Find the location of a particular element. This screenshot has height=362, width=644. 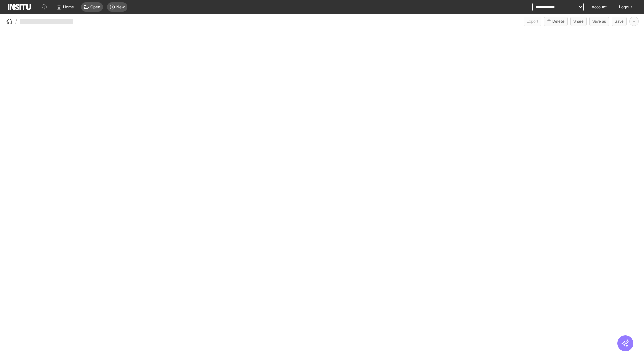

span: Home is located at coordinates (68, 7).